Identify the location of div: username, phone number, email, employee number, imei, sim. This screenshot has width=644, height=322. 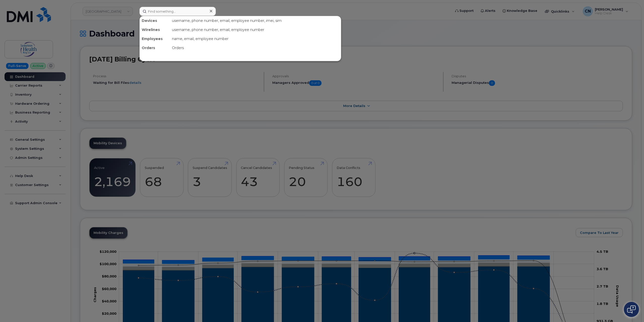
(256, 21).